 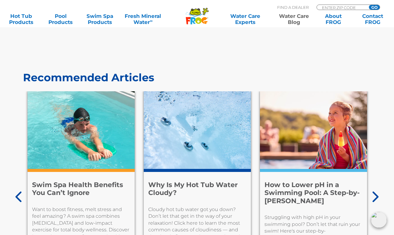 What do you see at coordinates (294, 19) in the screenshot?
I see `a: Water CareBlog` at bounding box center [294, 19].